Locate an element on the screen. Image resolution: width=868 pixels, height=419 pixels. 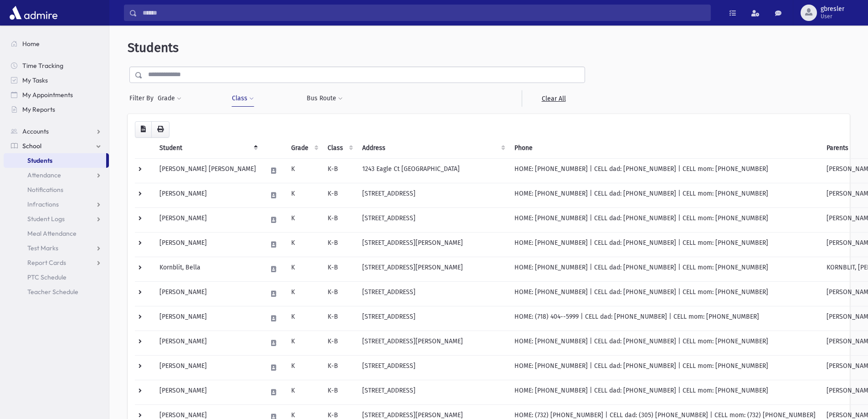
a: Notifications is located at coordinates (56, 190).